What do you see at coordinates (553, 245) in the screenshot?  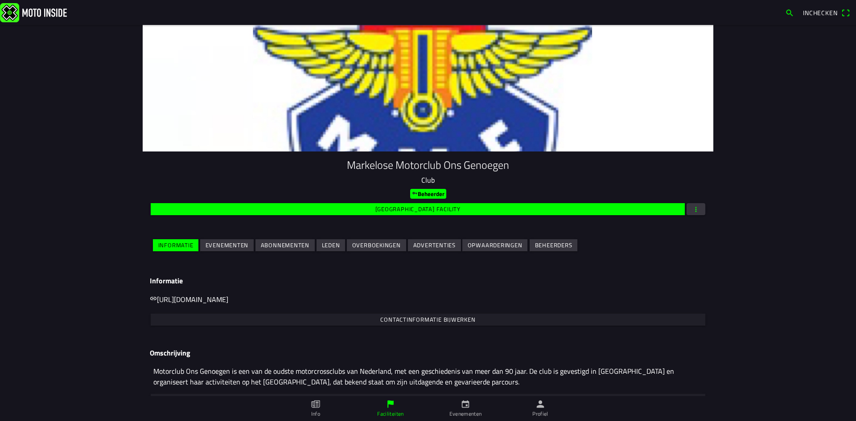 I see `ion-button: Beheerders` at bounding box center [553, 245].